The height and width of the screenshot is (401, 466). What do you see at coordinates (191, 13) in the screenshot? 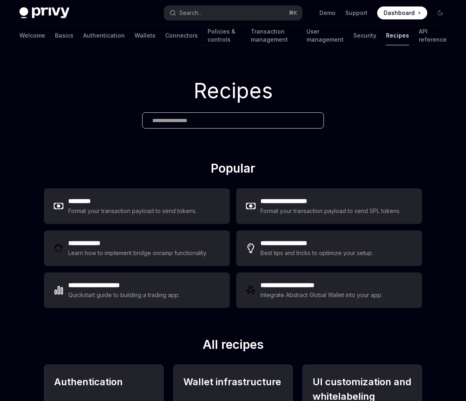
I see `div: Search...` at bounding box center [191, 13].